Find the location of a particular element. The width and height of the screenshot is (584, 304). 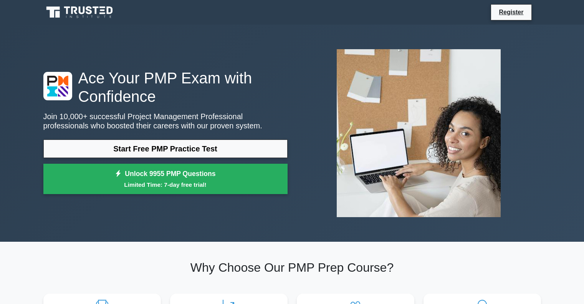

h1: Ace Your PMP Exam with Confidence is located at coordinates (166, 87).